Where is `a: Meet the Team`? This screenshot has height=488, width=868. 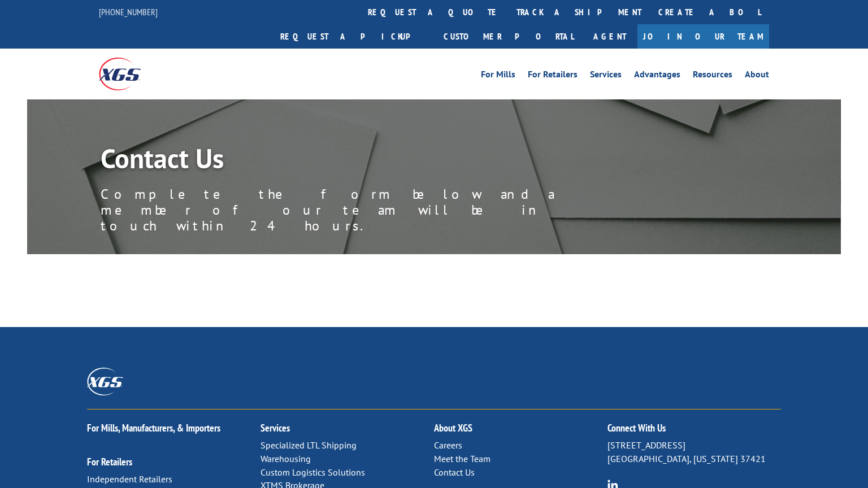
a: Meet the Team is located at coordinates (462, 459).